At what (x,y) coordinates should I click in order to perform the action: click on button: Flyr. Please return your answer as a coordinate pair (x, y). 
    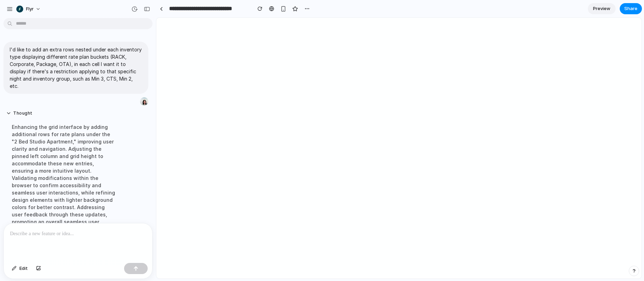
    Looking at the image, I should click on (29, 9).